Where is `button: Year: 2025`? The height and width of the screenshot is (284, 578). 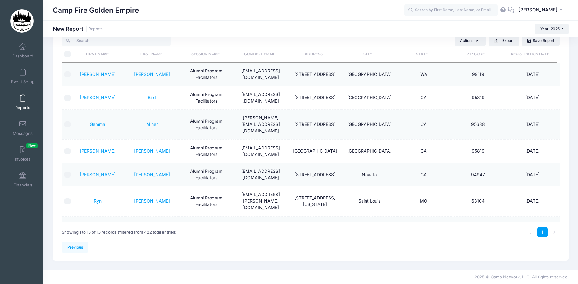
button: Year: 2025 is located at coordinates (552, 29).